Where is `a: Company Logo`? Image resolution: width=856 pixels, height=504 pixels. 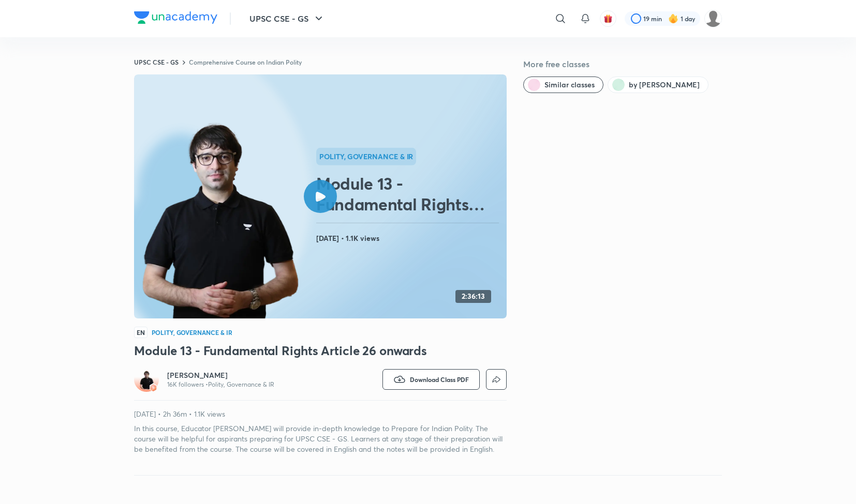 a: Company Logo is located at coordinates (175, 19).